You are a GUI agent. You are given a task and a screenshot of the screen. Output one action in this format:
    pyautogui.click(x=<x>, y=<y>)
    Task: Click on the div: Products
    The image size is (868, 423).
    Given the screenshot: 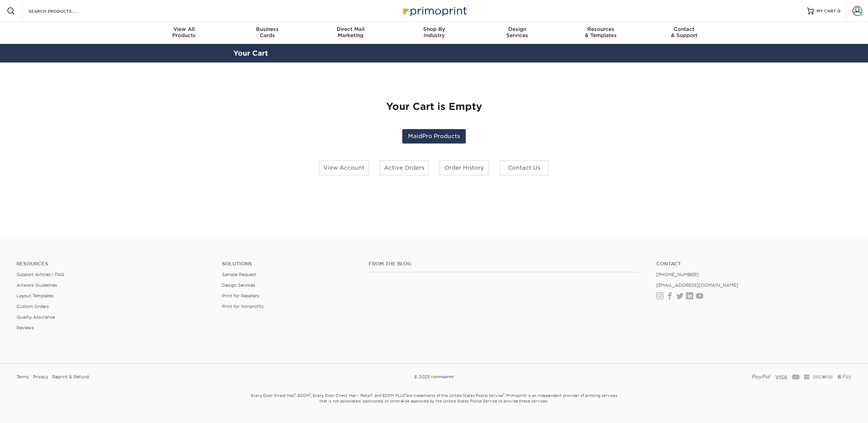 What is the action you would take?
    pyautogui.click(x=184, y=32)
    